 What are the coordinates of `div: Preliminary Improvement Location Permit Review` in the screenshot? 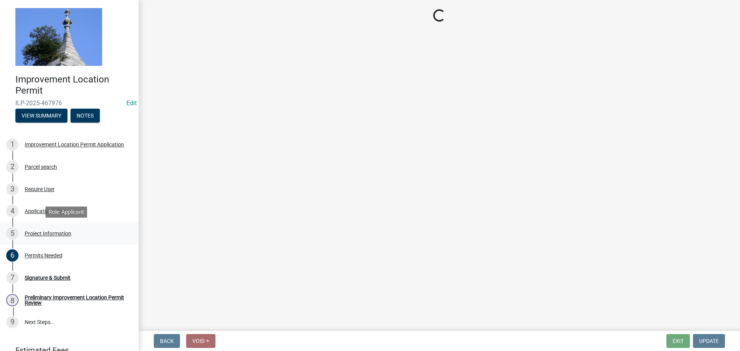 It's located at (76, 300).